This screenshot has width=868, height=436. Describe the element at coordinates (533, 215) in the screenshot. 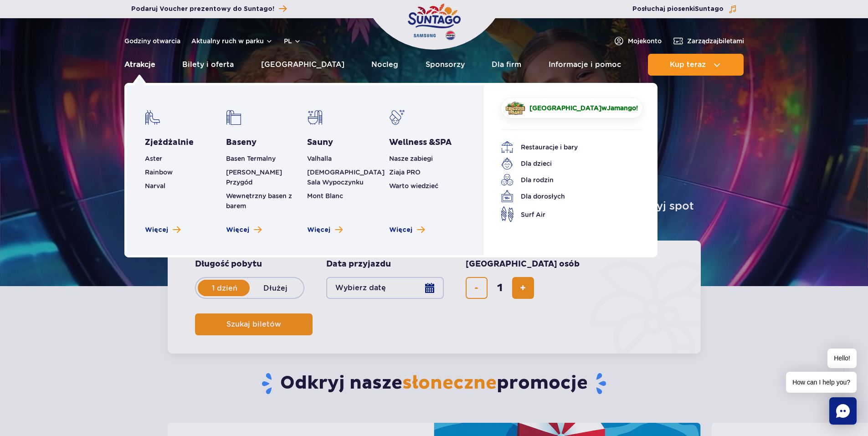

I see `span: Surf Air` at that location.